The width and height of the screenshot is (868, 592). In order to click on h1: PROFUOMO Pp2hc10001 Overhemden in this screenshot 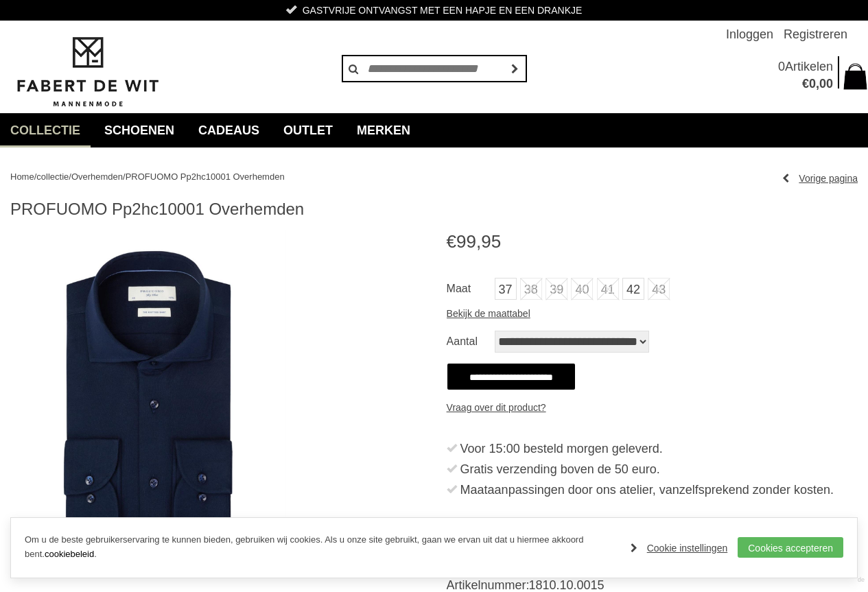, I will do `click(434, 209)`.